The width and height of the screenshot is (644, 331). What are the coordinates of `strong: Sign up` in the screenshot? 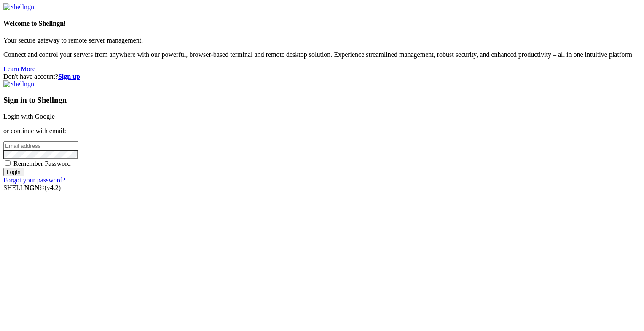 It's located at (69, 76).